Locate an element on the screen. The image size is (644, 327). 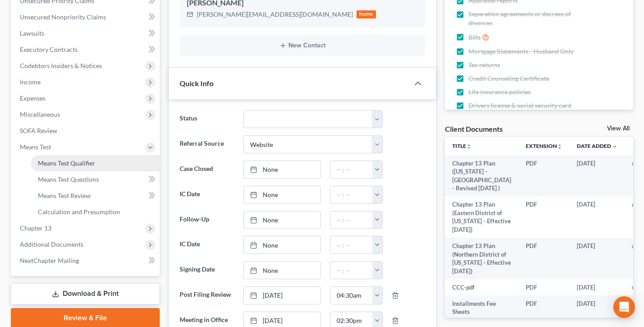
span: Codebtors Insiders & Notices is located at coordinates (61, 66).